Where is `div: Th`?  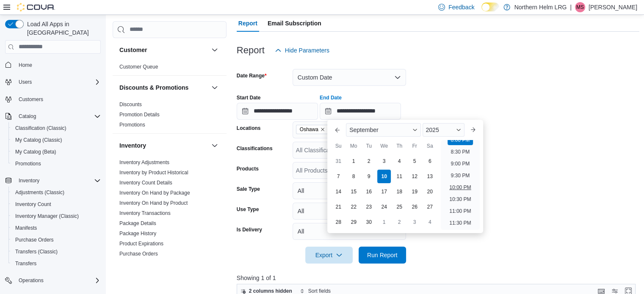
div: Th is located at coordinates (399, 146).